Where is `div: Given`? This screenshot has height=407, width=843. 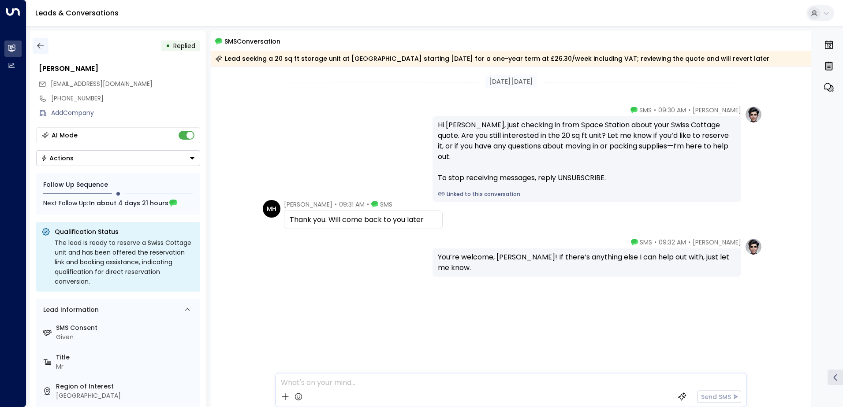 div: Given is located at coordinates (126, 337).